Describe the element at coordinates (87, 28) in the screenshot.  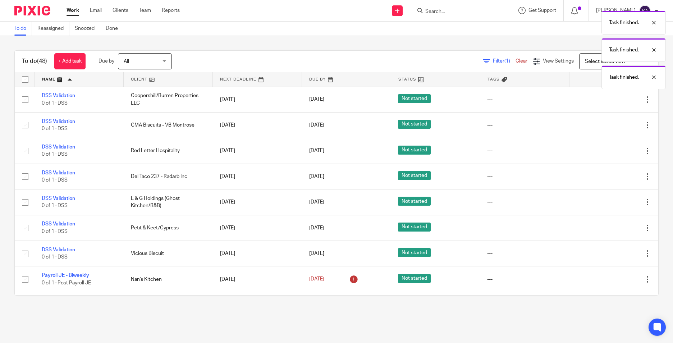
I see `a: Snoozed` at that location.